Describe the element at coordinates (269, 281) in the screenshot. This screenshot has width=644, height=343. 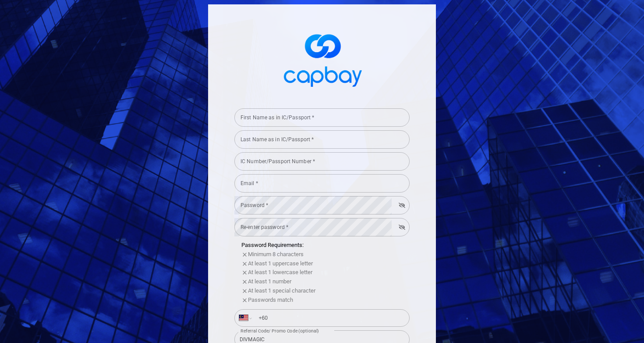
I see `span: At least 1 number` at that location.